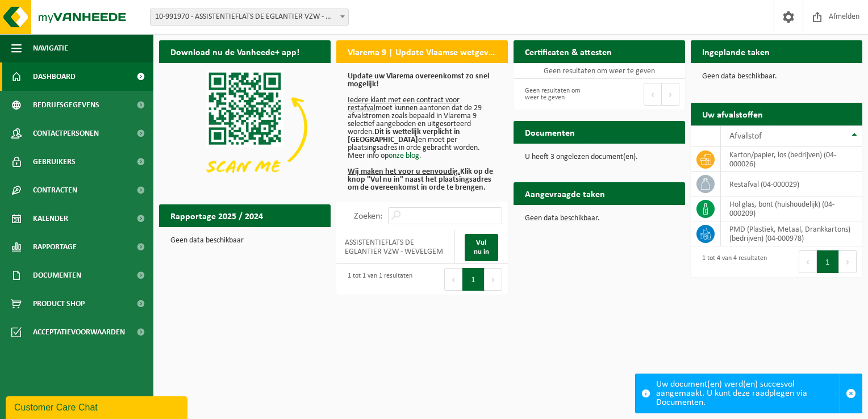 The height and width of the screenshot is (419, 868). Describe the element at coordinates (57, 276) in the screenshot. I see `span: Documenten` at that location.